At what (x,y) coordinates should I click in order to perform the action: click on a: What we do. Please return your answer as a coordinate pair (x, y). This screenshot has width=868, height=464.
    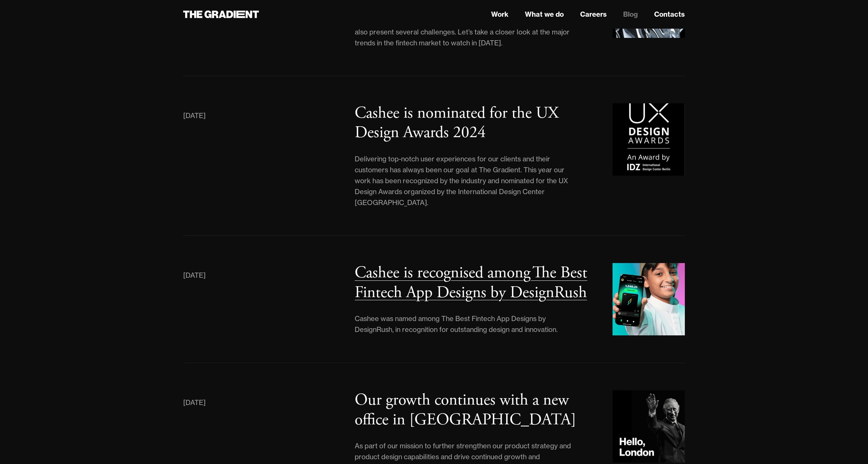
    Looking at the image, I should click on (544, 14).